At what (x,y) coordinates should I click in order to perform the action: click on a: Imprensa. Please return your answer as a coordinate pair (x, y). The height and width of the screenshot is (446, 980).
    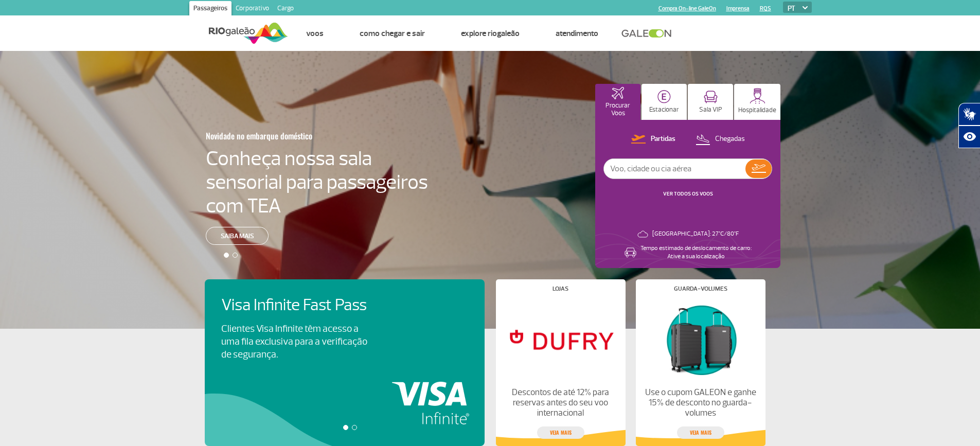
    Looking at the image, I should click on (738, 8).